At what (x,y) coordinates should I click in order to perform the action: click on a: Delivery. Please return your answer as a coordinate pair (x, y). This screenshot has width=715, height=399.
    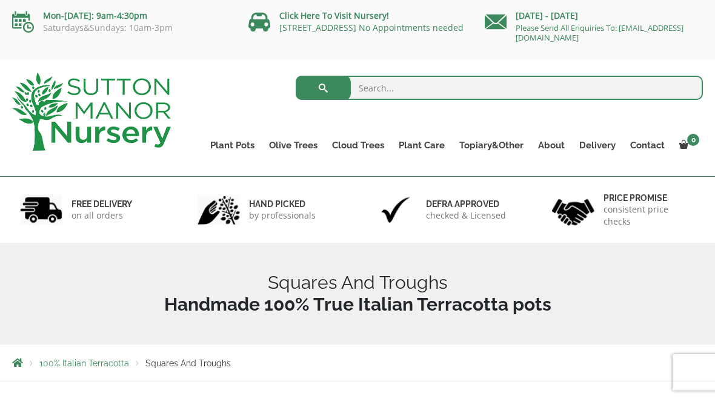
    Looking at the image, I should click on (597, 145).